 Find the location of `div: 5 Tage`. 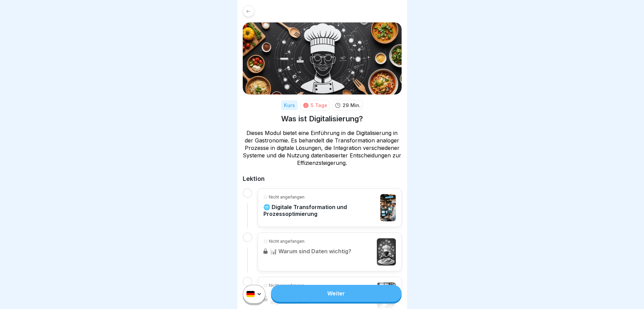

div: 5 Tage is located at coordinates (318, 105).